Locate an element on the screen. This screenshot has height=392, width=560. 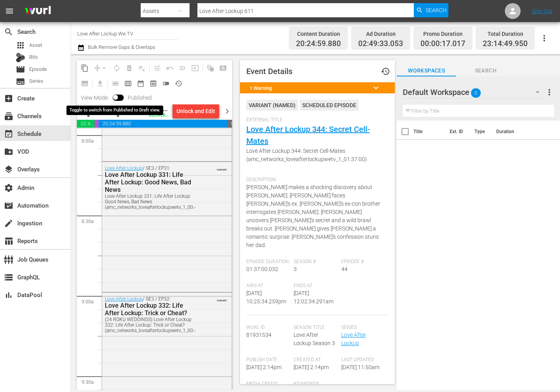
span: Remove Gaps & Overlaps is located at coordinates (101, 68).